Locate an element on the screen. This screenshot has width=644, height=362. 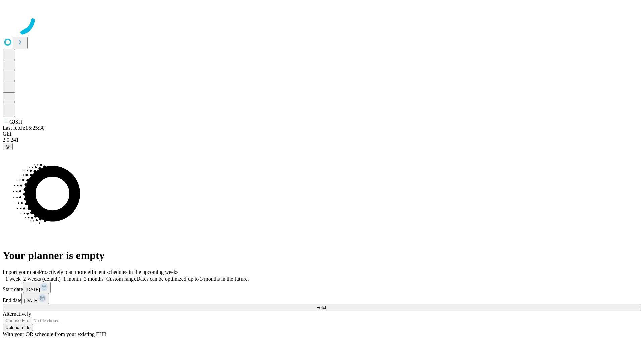
span: Last fetch: 15:25:30 is located at coordinates (23, 128).